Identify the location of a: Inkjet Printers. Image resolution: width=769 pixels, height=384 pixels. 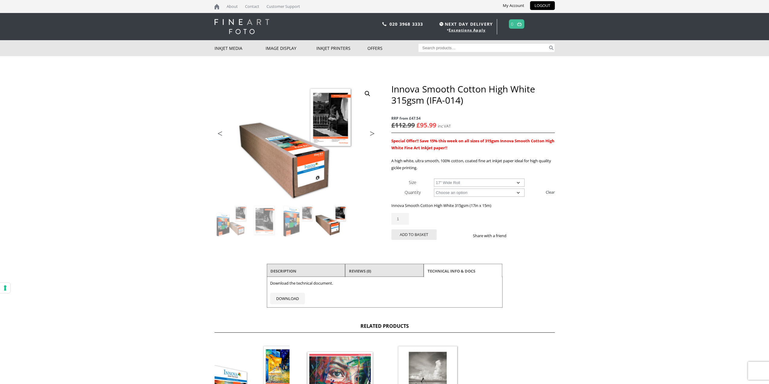
(342, 48).